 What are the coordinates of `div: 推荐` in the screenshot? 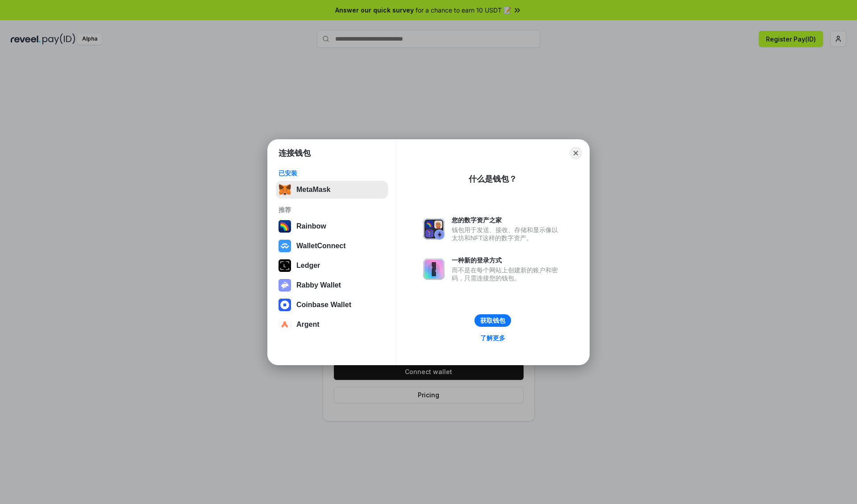 It's located at (332, 210).